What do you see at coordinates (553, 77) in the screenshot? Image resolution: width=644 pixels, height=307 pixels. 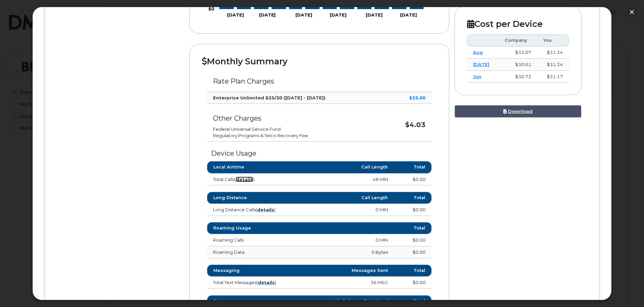 I see `td: $31.17` at bounding box center [553, 77].